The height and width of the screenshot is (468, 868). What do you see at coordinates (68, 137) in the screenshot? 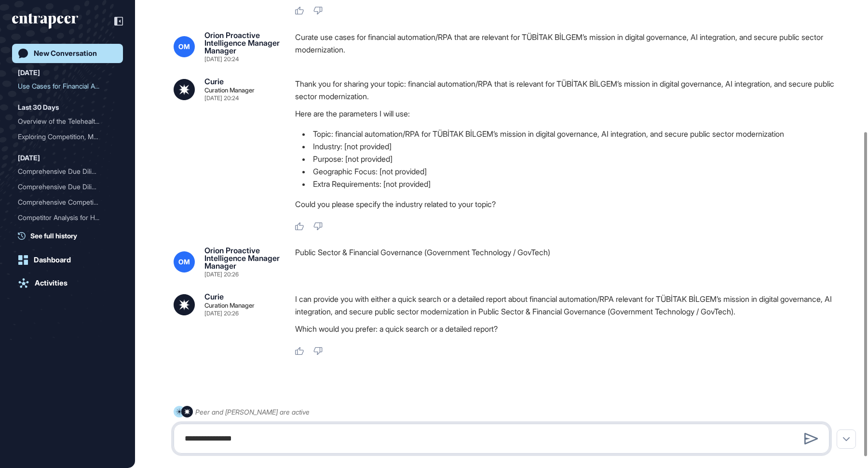
I see `div: Exploring Competition, Market Size, and Benchmarks in the USA Digital Health Market` at bounding box center [68, 137].